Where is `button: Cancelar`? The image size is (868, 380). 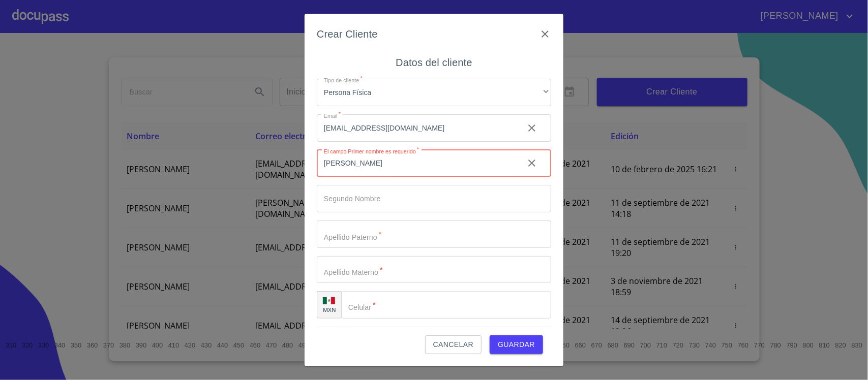 button: Cancelar is located at coordinates (453, 345).